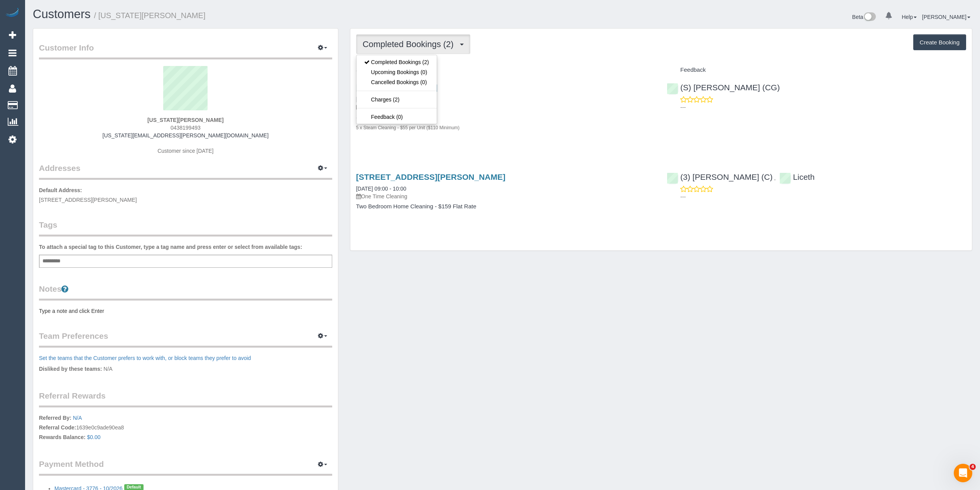  What do you see at coordinates (506, 206) in the screenshot?
I see `h4: Two Bedroom Home Cleaning - $159 Flat Rate` at bounding box center [506, 206].